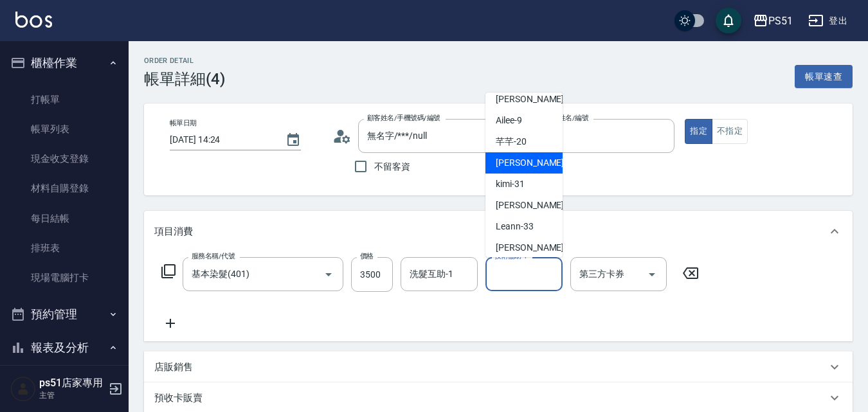 This screenshot has height=412, width=868. Describe the element at coordinates (498, 367) in the screenshot. I see `div: 店販銷售` at that location.